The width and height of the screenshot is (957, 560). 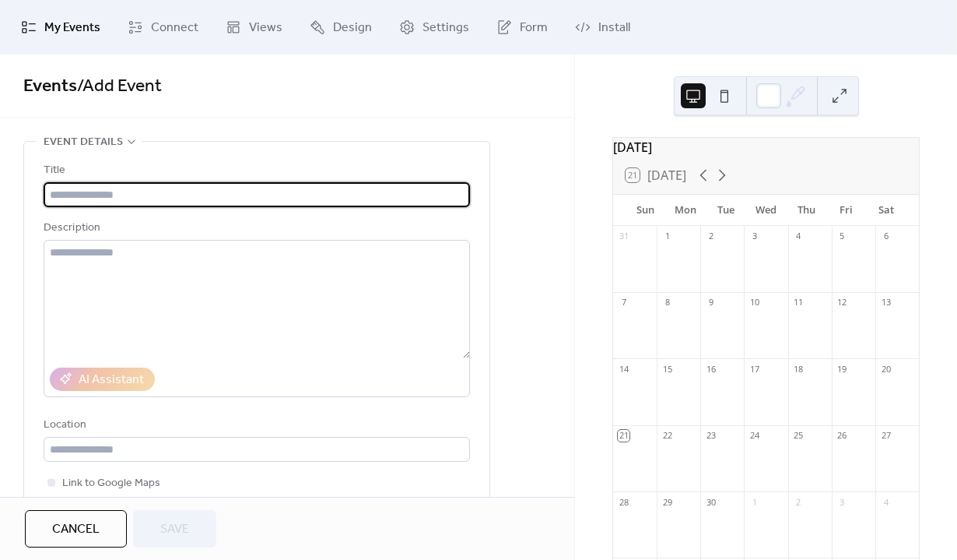 What do you see at coordinates (111, 484) in the screenshot?
I see `span: Link to Google Maps` at bounding box center [111, 484].